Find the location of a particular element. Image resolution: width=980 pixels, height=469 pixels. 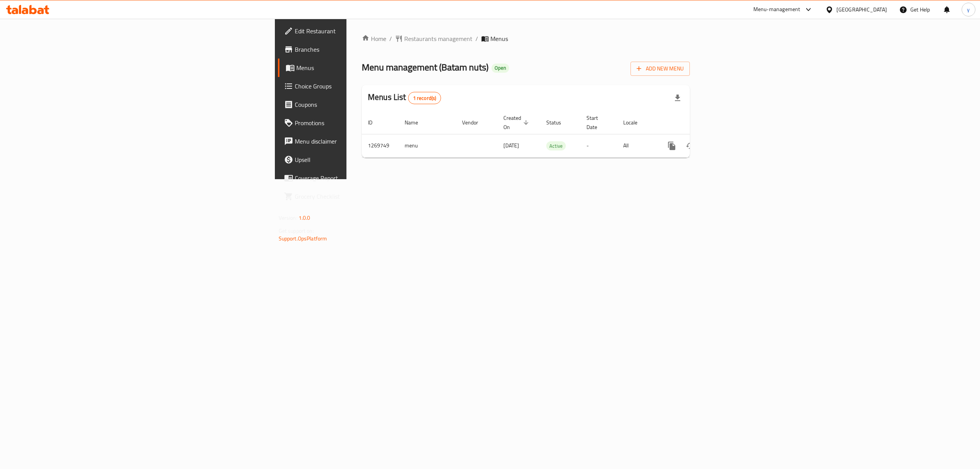

span: Upsell is located at coordinates (363, 160).